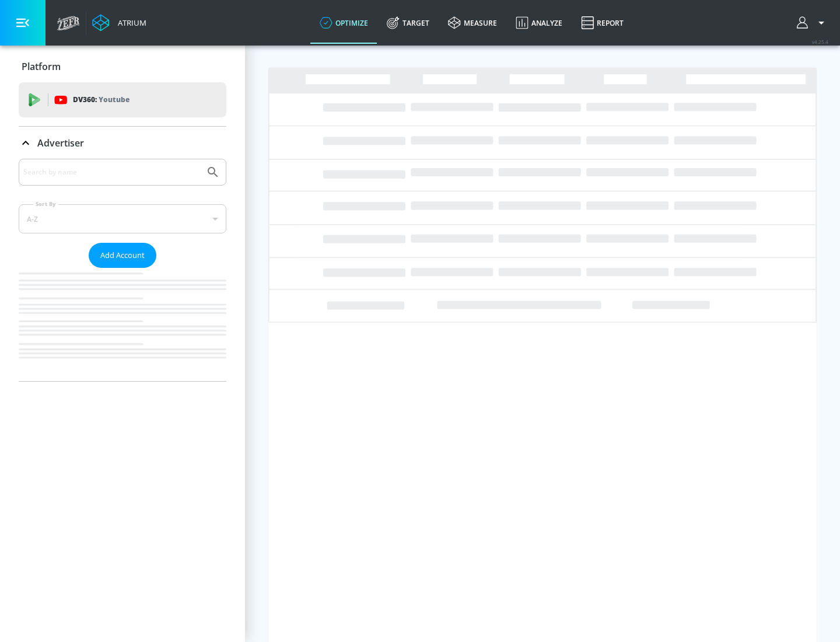  I want to click on label: Sort By, so click(46, 204).